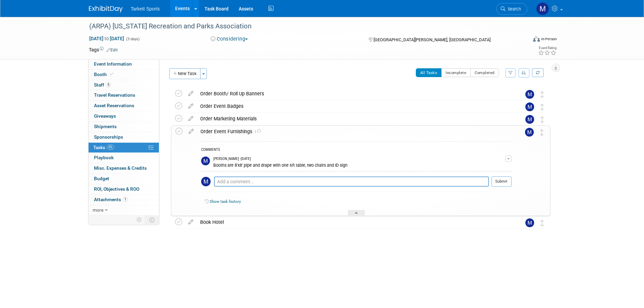  What do you see at coordinates (102, 179) in the screenshot?
I see `span: Budget` at bounding box center [102, 179].